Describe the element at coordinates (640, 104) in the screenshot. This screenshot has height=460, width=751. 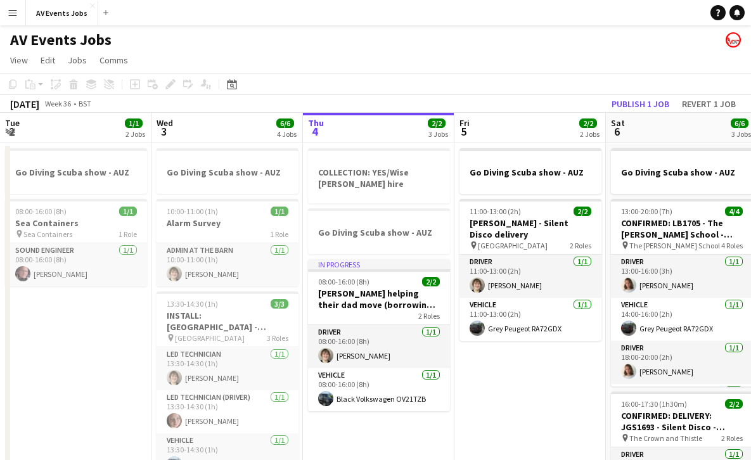
I see `button: Publish 1 job` at that location.